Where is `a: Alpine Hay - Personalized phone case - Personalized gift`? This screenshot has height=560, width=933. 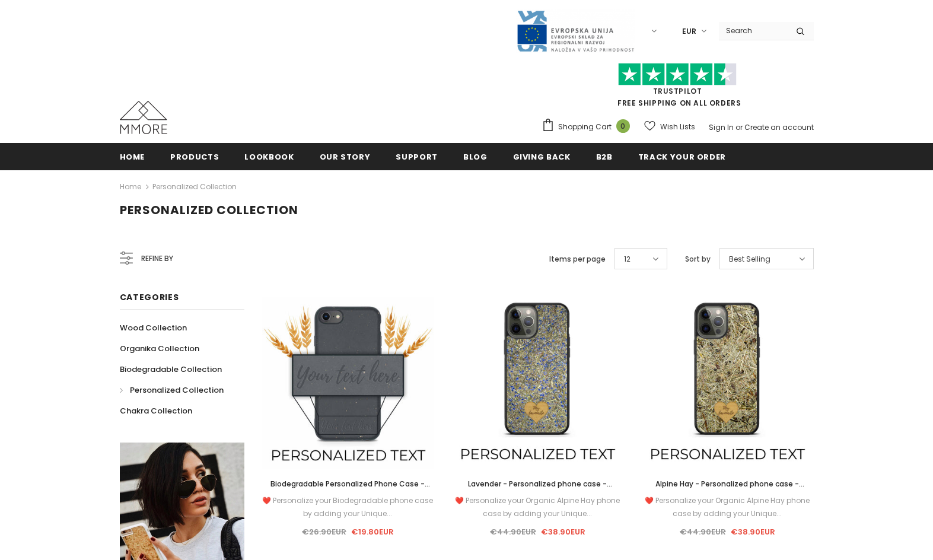 a: Alpine Hay - Personalized phone case - Personalized gift is located at coordinates (727, 484).